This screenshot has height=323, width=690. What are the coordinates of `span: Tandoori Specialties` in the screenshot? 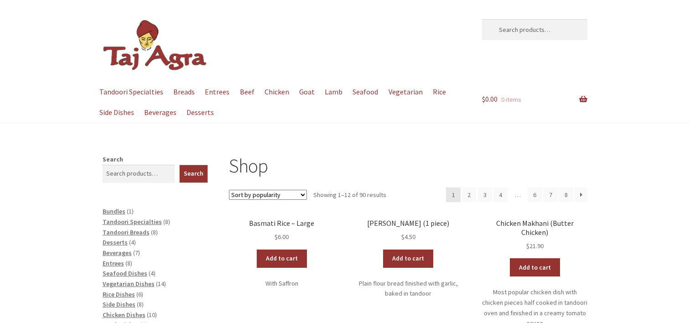 It's located at (132, 222).